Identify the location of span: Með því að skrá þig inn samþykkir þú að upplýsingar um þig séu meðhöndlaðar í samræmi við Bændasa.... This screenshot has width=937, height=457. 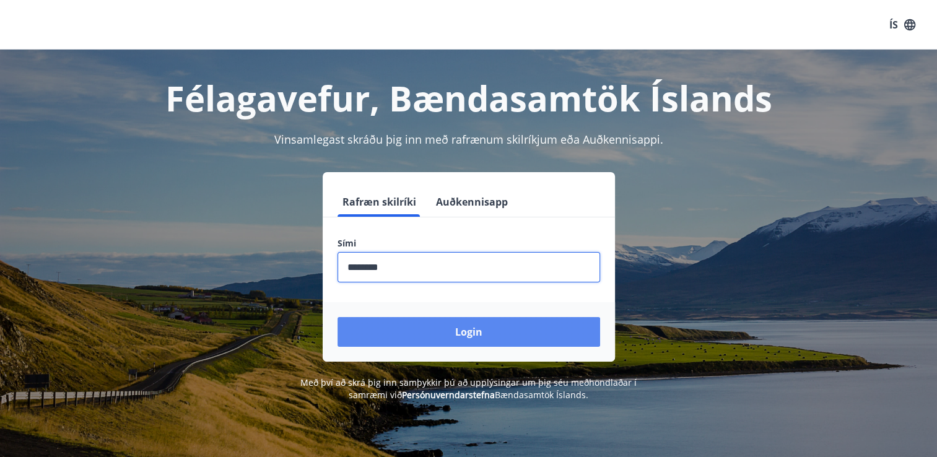
(468, 388).